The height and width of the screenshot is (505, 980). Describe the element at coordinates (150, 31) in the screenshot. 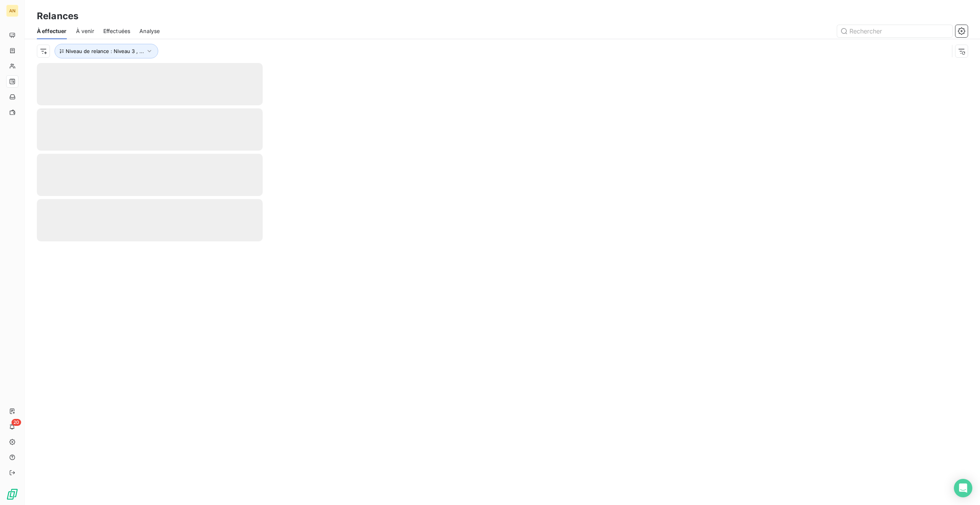

I see `span: Analyse` at that location.